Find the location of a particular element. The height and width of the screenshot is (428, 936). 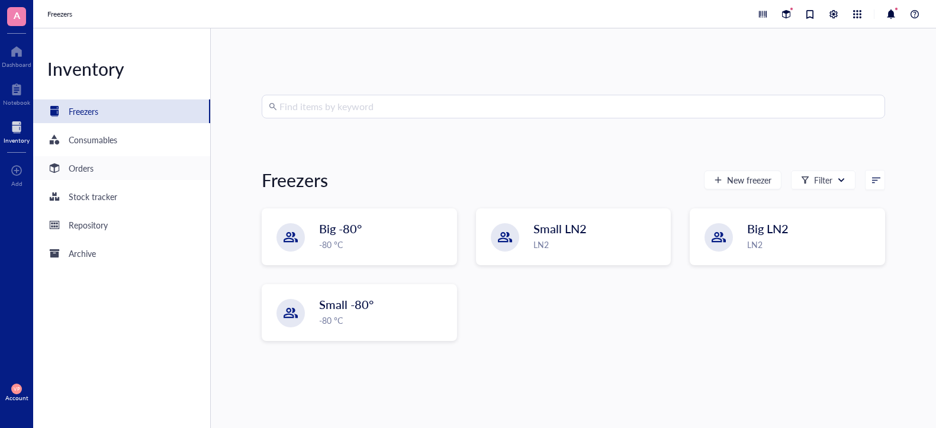

div: Dashboard is located at coordinates (17, 65).